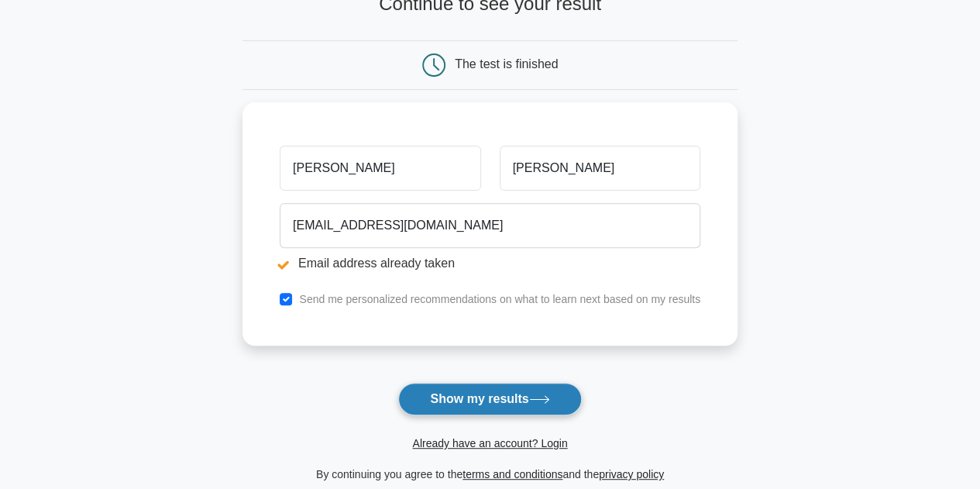 This screenshot has height=489, width=980. Describe the element at coordinates (490, 475) in the screenshot. I see `div: By continuing you agree to the and the` at that location.